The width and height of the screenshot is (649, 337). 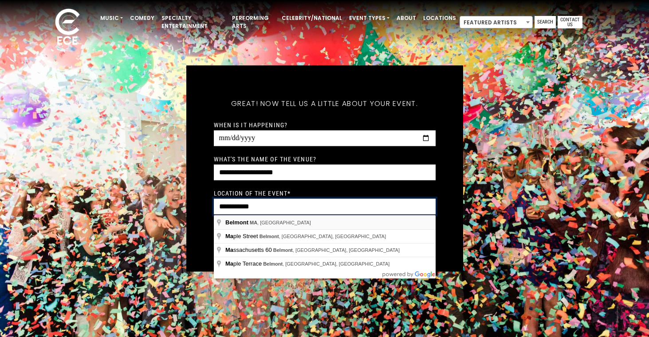 What do you see at coordinates (253, 22) in the screenshot?
I see `a: Performing Arts` at bounding box center [253, 22].